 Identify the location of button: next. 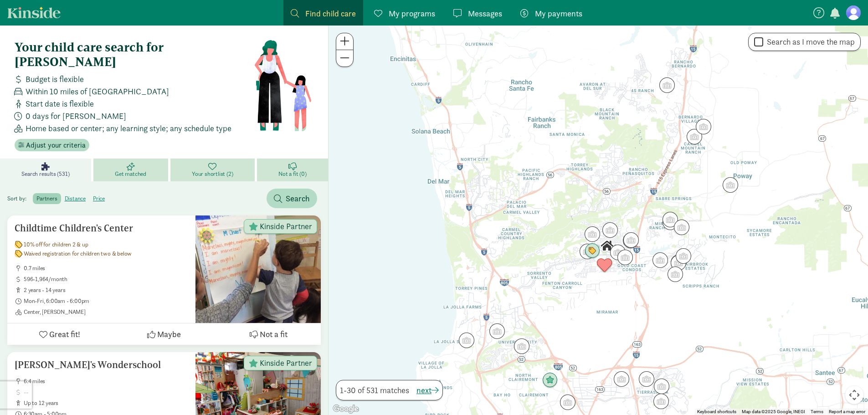
(427, 390).